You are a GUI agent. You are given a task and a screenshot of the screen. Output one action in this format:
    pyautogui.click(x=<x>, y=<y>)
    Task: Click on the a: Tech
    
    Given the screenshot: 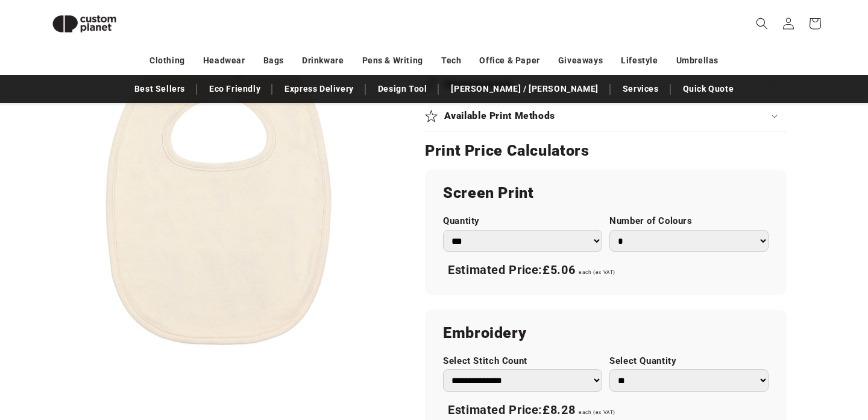 What is the action you would take?
    pyautogui.click(x=451, y=60)
    